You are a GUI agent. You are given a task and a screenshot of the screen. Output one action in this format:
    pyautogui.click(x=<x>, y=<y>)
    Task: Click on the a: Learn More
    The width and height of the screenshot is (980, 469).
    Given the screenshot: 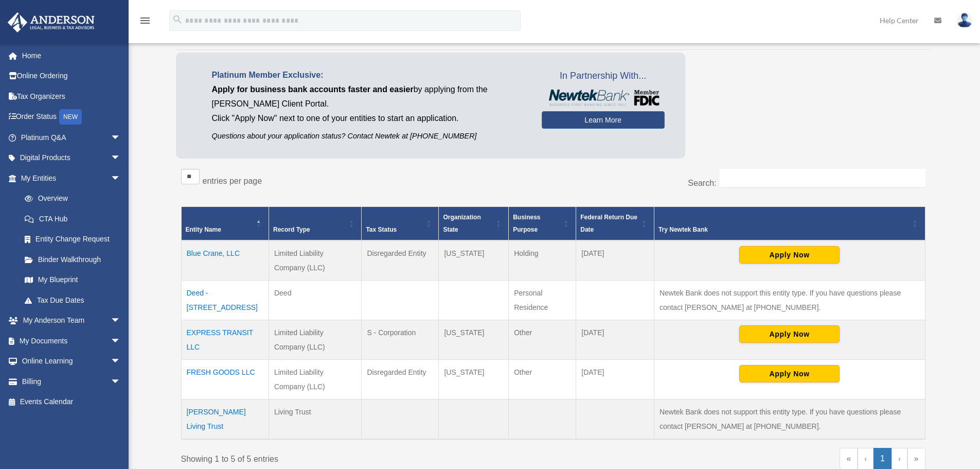 What is the action you would take?
    pyautogui.click(x=603, y=120)
    